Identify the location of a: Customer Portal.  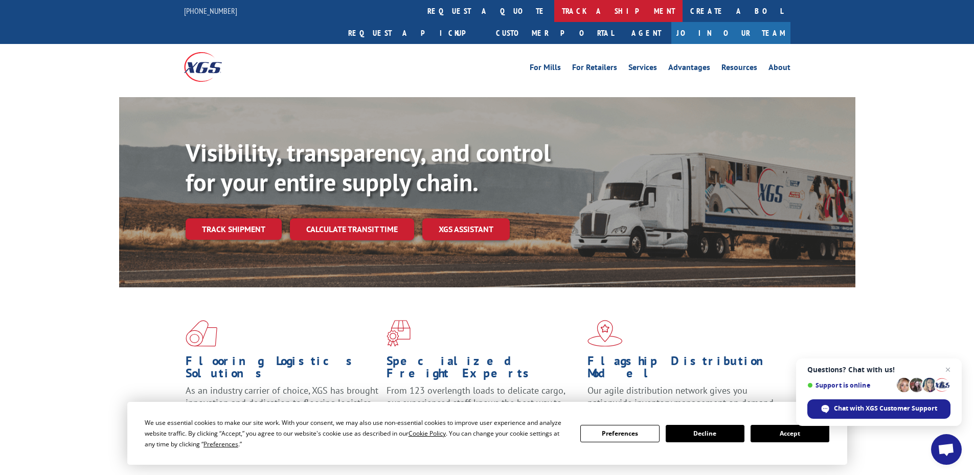
(555, 33).